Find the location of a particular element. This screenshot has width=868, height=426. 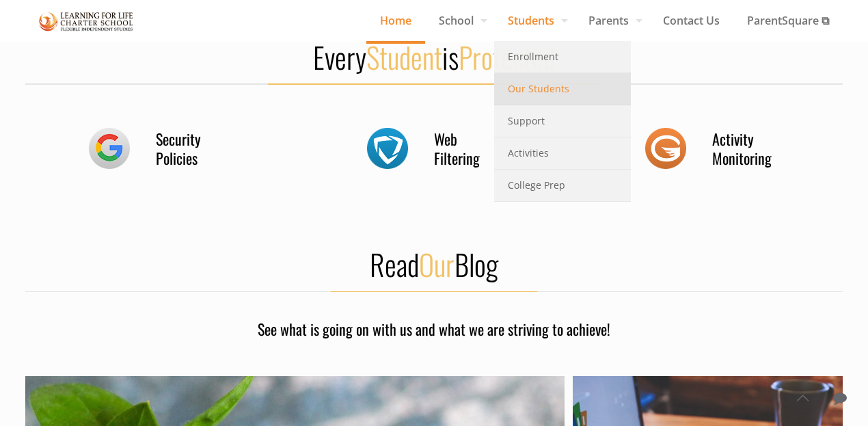

span: School is located at coordinates (459, 21).